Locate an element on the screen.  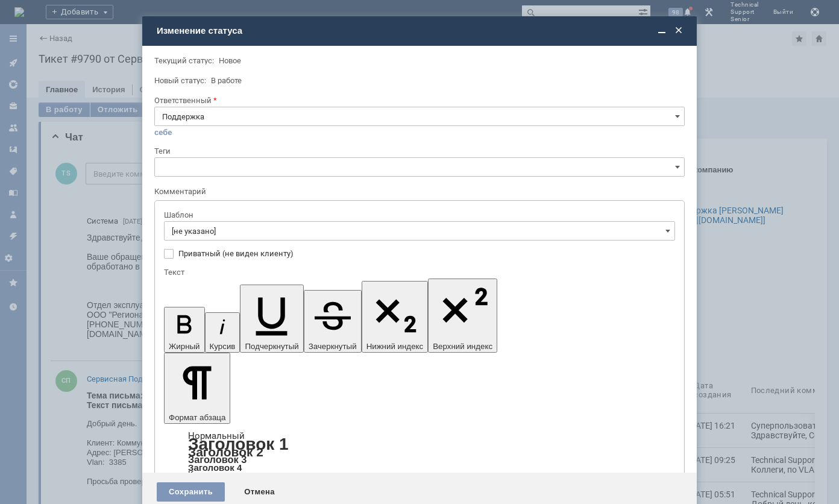
span: Свернуть (Ctrl + M) is located at coordinates (662, 31).